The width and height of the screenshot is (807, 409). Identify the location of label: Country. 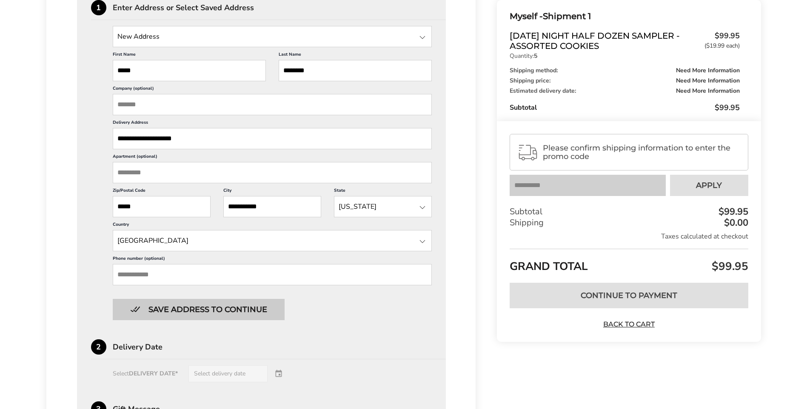
(272, 226).